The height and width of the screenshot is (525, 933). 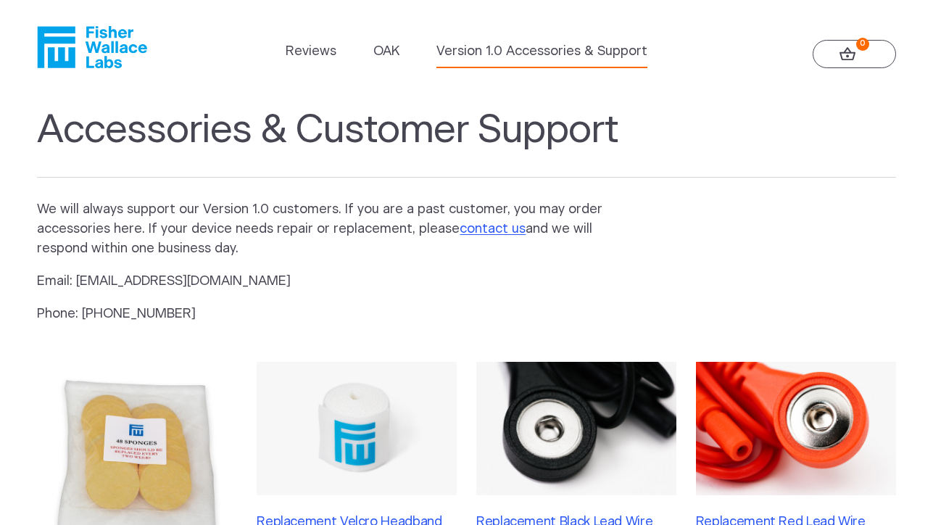 What do you see at coordinates (492, 229) in the screenshot?
I see `a: contact us` at bounding box center [492, 229].